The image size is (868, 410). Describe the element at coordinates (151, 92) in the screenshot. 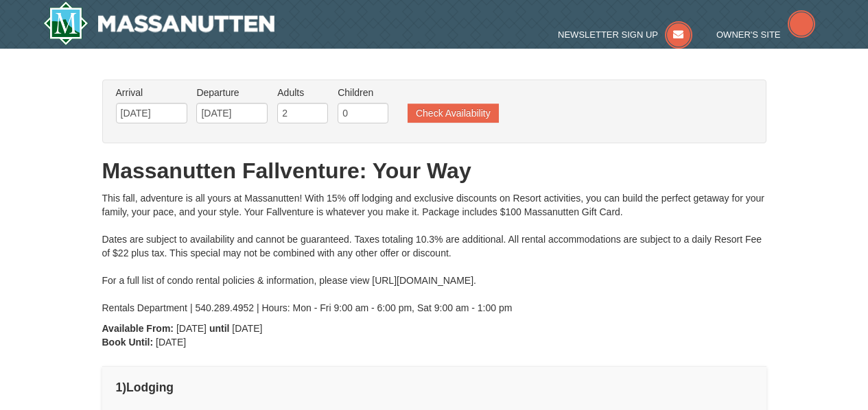

I see `label: Arrival` at that location.